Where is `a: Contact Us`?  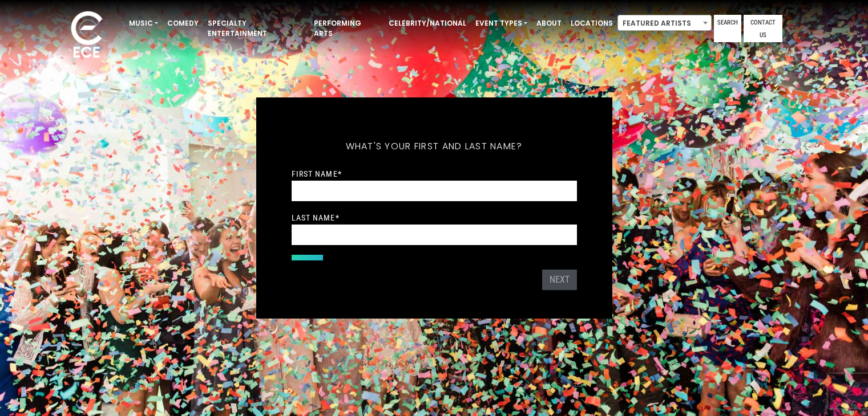
a: Contact Us is located at coordinates (763, 29).